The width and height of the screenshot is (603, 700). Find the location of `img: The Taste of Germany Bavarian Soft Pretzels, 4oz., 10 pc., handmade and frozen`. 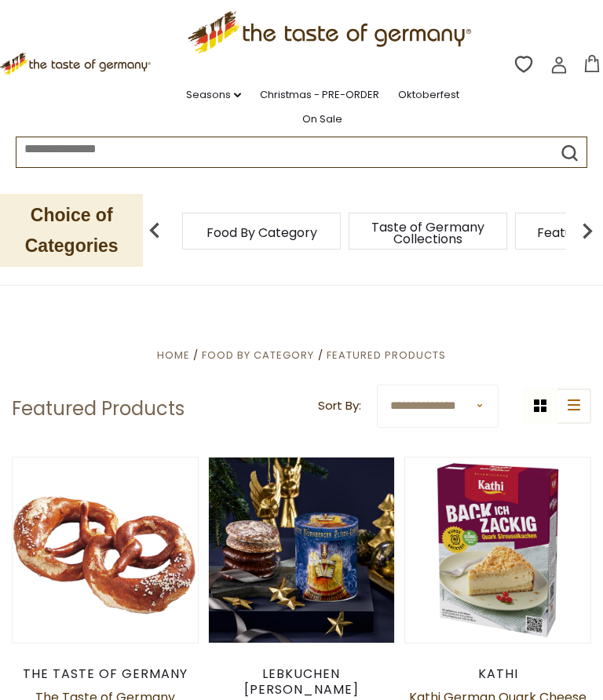

img: The Taste of Germany Bavarian Soft Pretzels, 4oz., 10 pc., handmade and frozen is located at coordinates (105, 551).